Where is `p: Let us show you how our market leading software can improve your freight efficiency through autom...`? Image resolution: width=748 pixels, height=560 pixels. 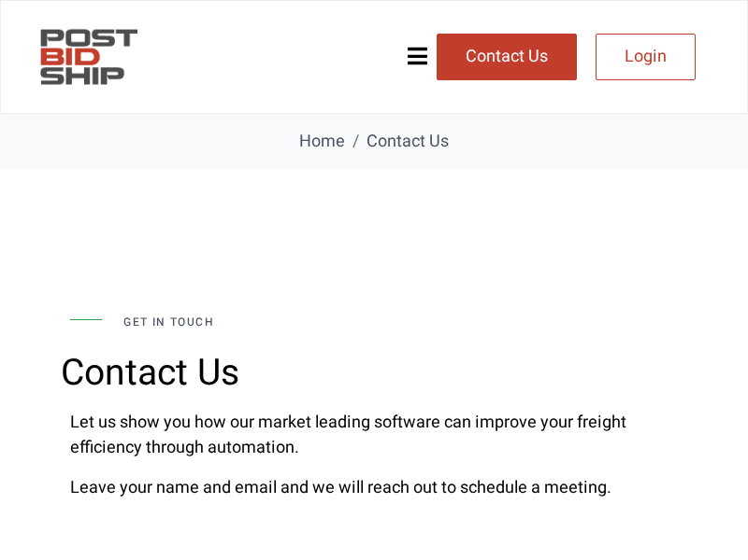 p: Let us show you how our market leading software can improve your freight efficiency through autom... is located at coordinates (374, 435).